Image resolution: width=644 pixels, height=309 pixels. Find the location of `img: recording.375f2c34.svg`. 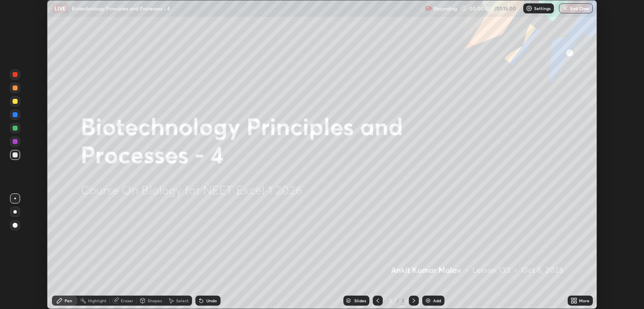

img: recording.375f2c34.svg is located at coordinates (429, 9).